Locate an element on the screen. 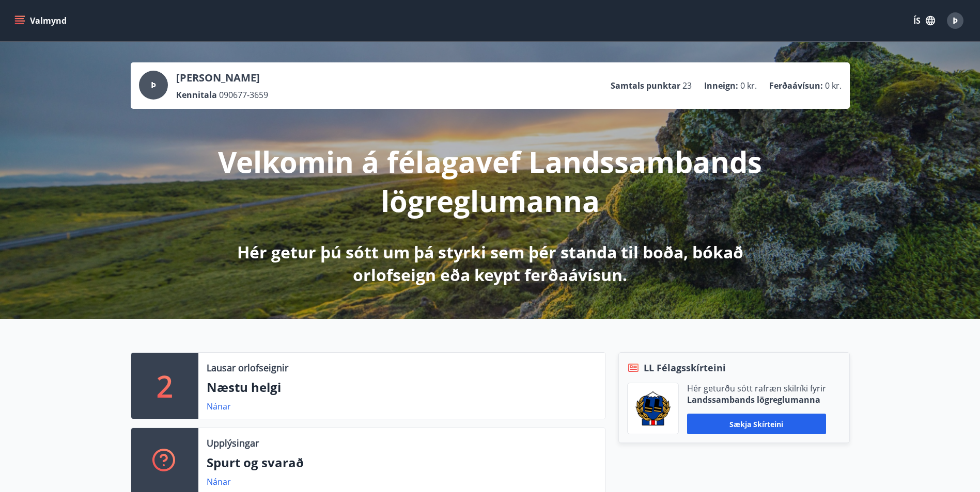 The width and height of the screenshot is (980, 492). p: Ferðaávísun : is located at coordinates (796, 85).